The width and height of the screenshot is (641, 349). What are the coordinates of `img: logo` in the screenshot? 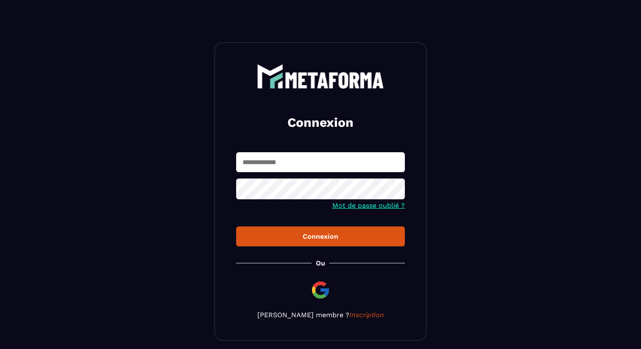 It's located at (321, 76).